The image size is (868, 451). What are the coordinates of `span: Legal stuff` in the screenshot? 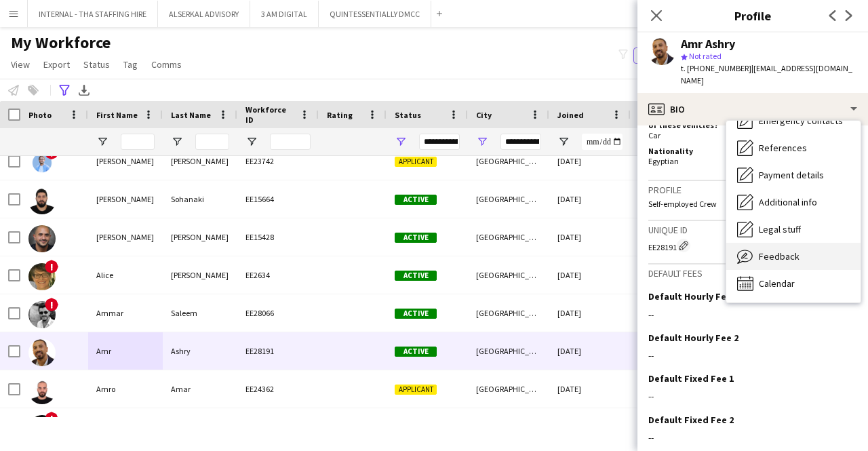 It's located at (780, 229).